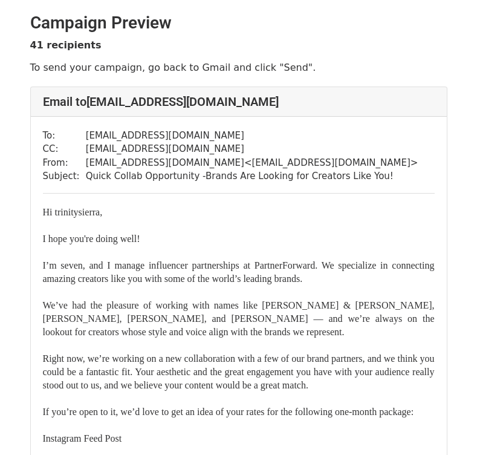 The image size is (477, 455). What do you see at coordinates (91, 238) in the screenshot?
I see `span: I hope you're doing well!` at bounding box center [91, 238].